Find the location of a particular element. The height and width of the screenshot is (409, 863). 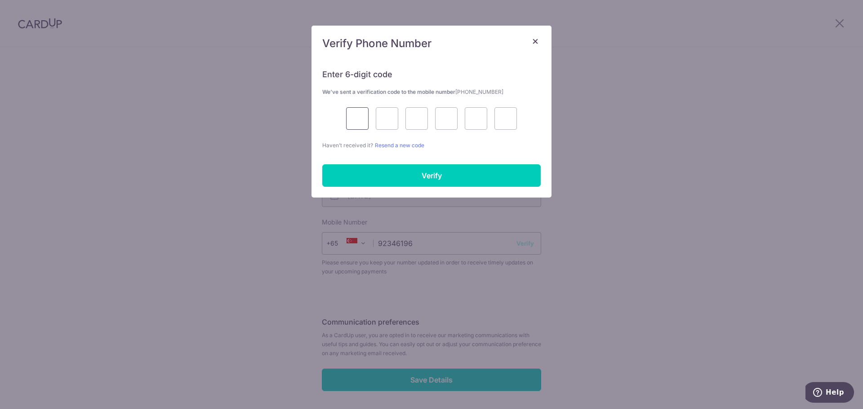

input: Verify is located at coordinates (431, 176).